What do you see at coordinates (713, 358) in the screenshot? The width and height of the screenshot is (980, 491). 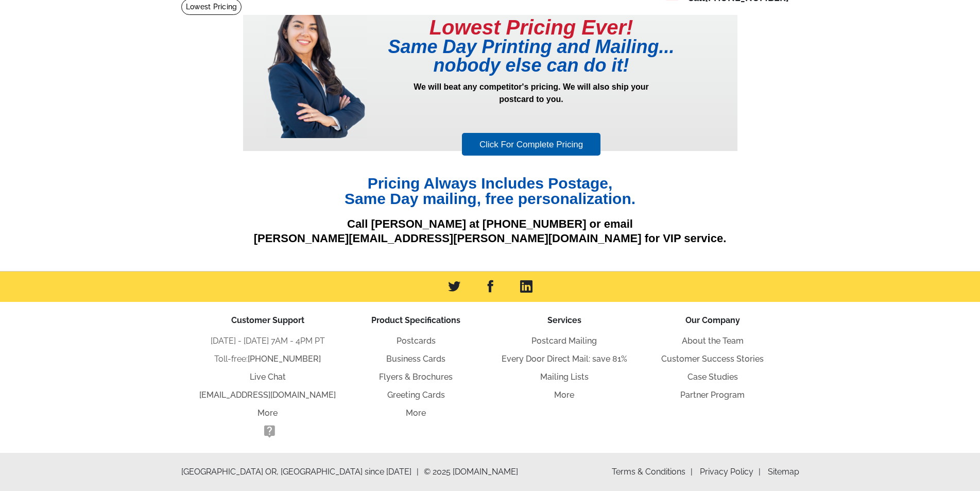 I see `a: Customer Success Stories` at bounding box center [713, 358].